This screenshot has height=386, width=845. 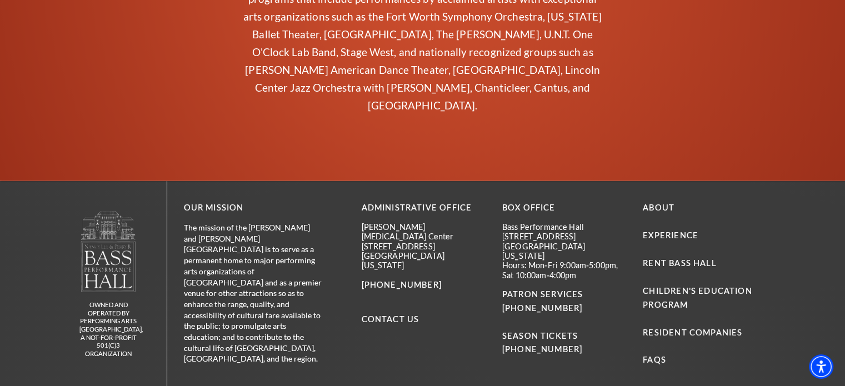 I want to click on a: Children's Education Program, so click(x=697, y=298).